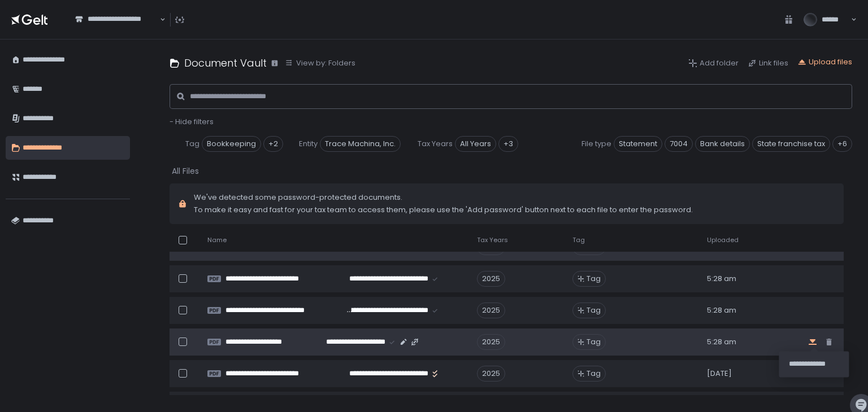 This screenshot has height=412, width=868. What do you see at coordinates (713, 63) in the screenshot?
I see `div: Add folder` at bounding box center [713, 63].